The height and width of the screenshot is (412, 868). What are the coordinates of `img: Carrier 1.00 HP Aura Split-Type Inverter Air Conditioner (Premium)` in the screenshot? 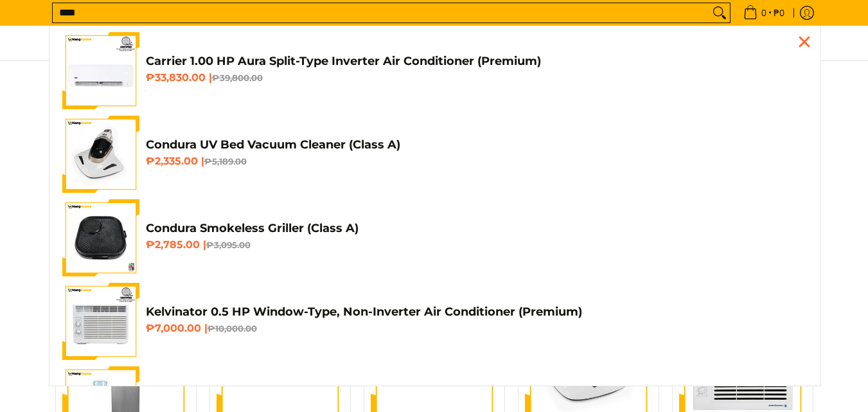 It's located at (101, 71).